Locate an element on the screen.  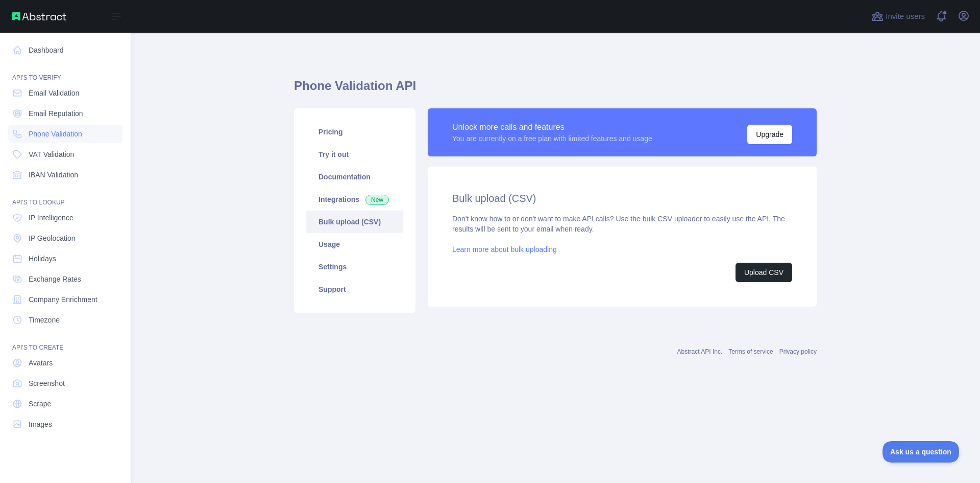
a: Documentation is located at coordinates (355, 177).